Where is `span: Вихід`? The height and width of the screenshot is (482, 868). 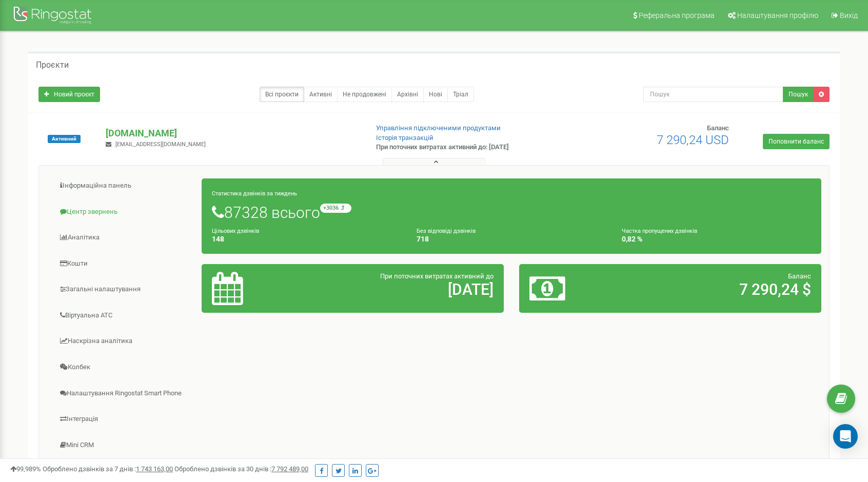 span: Вихід is located at coordinates (848, 15).